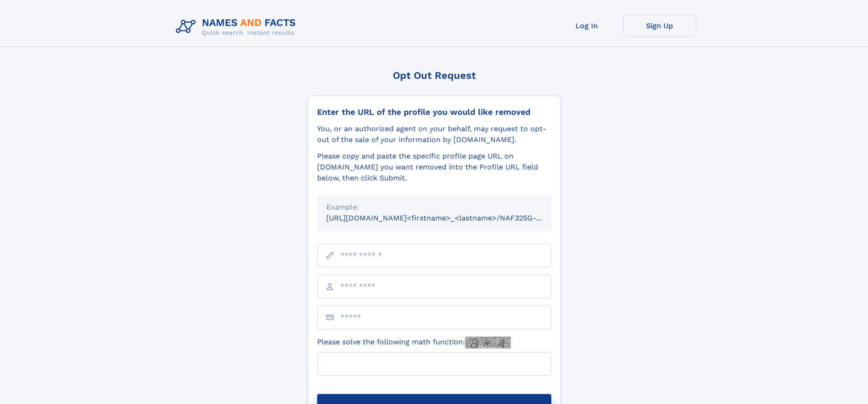 Image resolution: width=868 pixels, height=404 pixels. Describe the element at coordinates (434, 112) in the screenshot. I see `div: Enter the URL of the profile you would like removed` at that location.